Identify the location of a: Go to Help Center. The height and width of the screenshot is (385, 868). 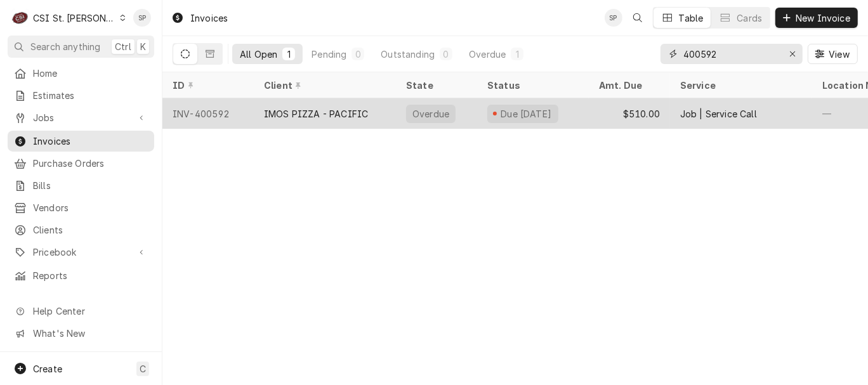
(80, 310).